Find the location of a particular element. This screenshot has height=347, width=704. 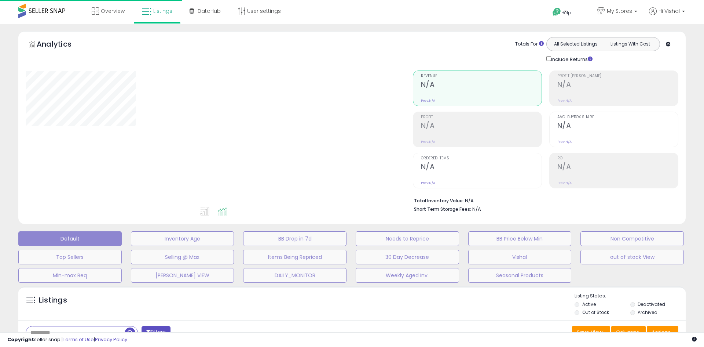

div: seller snap | | is located at coordinates (67, 339).